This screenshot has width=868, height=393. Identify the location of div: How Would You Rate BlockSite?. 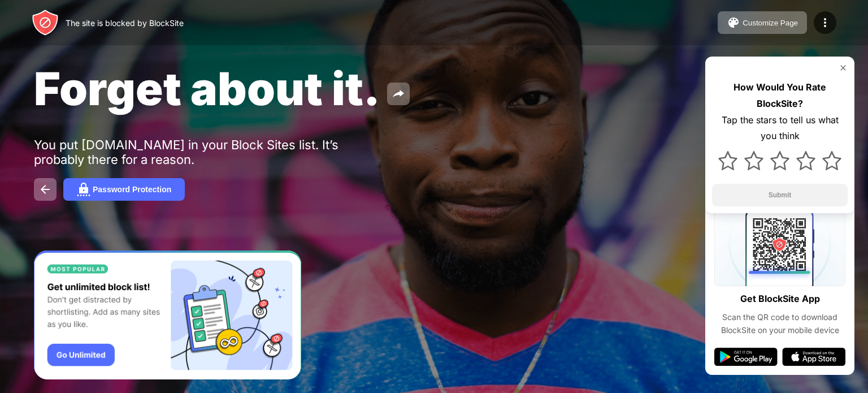
(780, 96).